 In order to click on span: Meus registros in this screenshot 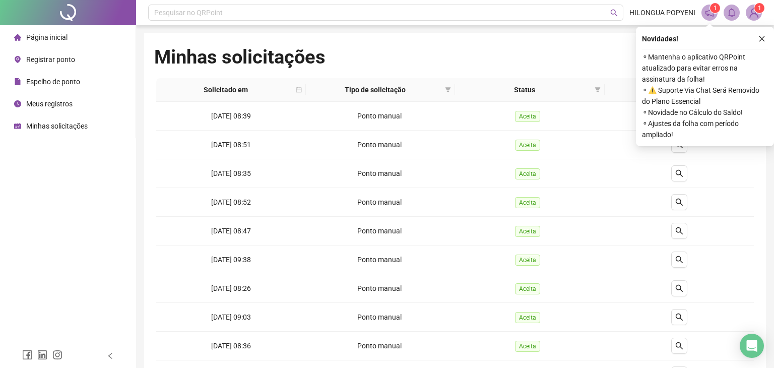, I will do `click(49, 104)`.